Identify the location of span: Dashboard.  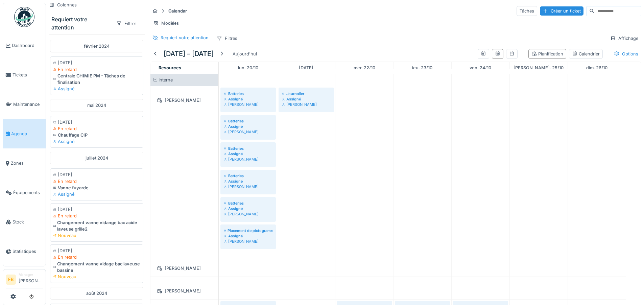
(27, 45).